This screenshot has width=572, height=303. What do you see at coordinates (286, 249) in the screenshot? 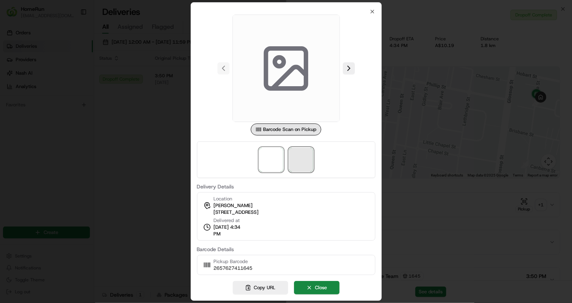
I see `label: Barcode Details` at bounding box center [286, 249].